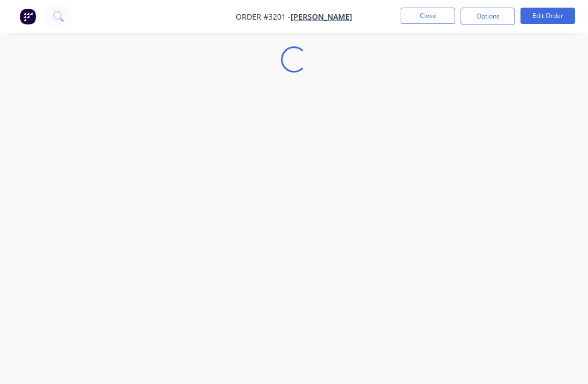 This screenshot has height=384, width=588. Describe the element at coordinates (28, 16) in the screenshot. I see `img: Factory` at that location.